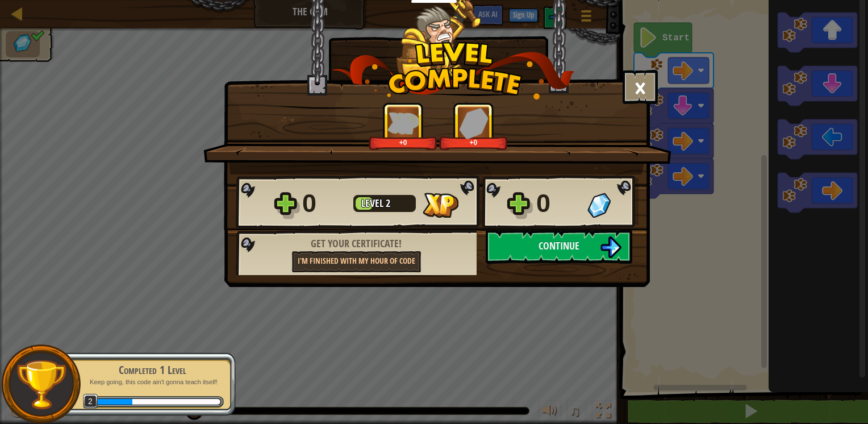 This screenshot has height=424, width=868. Describe the element at coordinates (559, 245) in the screenshot. I see `span: Continue` at that location.